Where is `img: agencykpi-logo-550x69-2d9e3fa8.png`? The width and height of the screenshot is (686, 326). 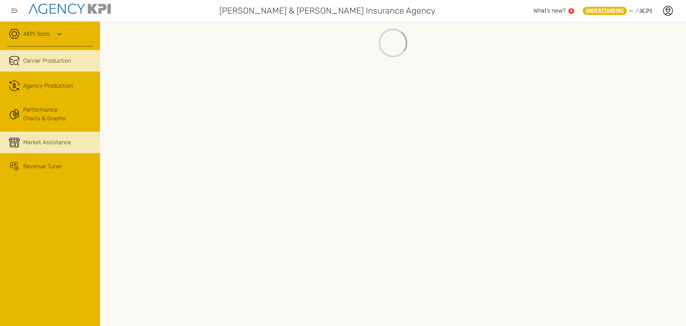 img: agencykpi-logo-550x69-2d9e3fa8.png is located at coordinates (70, 9).